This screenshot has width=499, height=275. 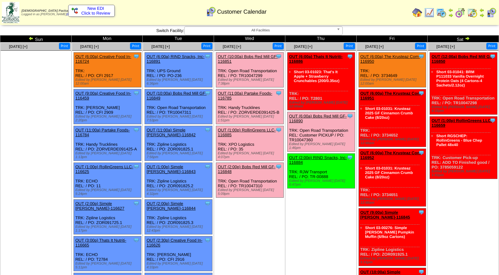 What do you see at coordinates (463, 148) in the screenshot?
I see `div: TRK: Customer Pick-up REL: ADD TO Finished good / PO: 3785059122` at bounding box center [463, 148].